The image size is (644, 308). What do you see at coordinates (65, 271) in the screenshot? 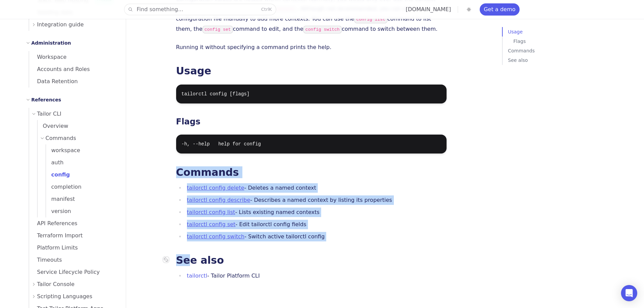
I see `span: Service Lifecycle Policy` at bounding box center [65, 271].